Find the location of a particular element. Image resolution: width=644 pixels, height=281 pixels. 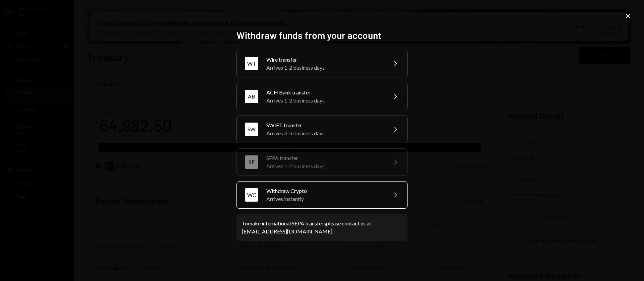

div: SE is located at coordinates (251, 162).